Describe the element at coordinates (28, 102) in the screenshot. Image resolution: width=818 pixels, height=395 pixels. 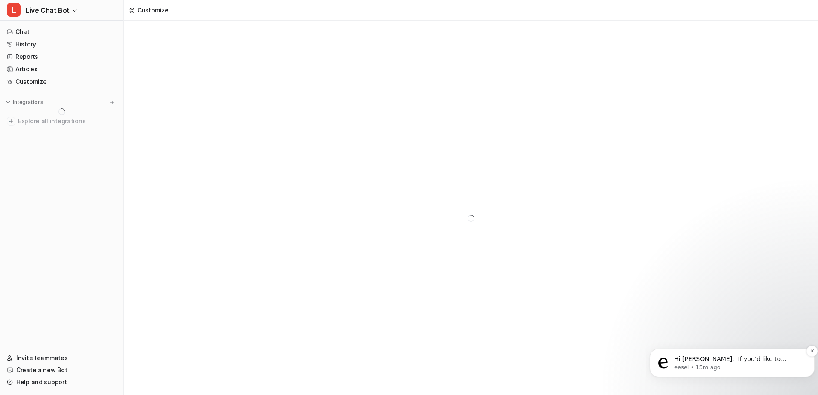
I see `p: Integrations` at that location.